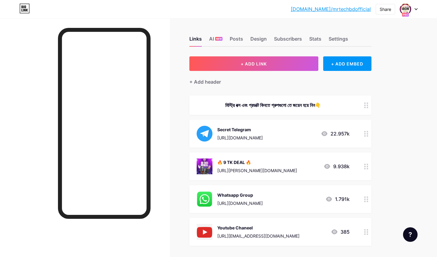  Describe the element at coordinates (240, 129) in the screenshot. I see `div: Secret Telegram` at that location.